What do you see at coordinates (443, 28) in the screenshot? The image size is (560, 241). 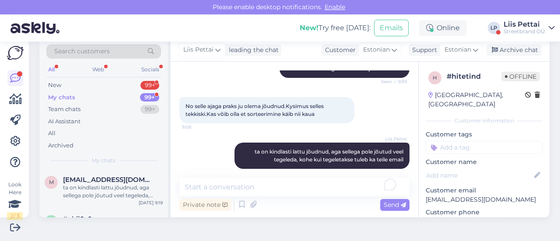 I see `div: Online` at bounding box center [443, 28].